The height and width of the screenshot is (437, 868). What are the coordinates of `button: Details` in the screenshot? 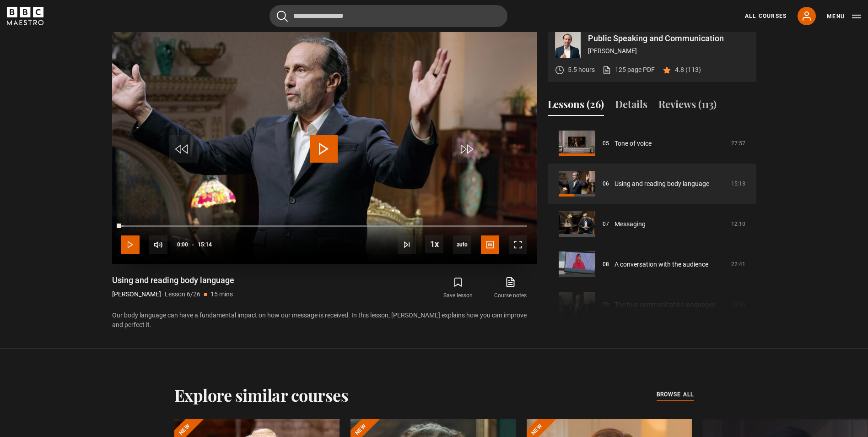 It's located at (631, 106).